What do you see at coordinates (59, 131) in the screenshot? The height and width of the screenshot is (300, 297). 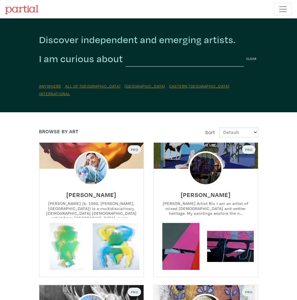 I see `a: Browse by Art` at bounding box center [59, 131].